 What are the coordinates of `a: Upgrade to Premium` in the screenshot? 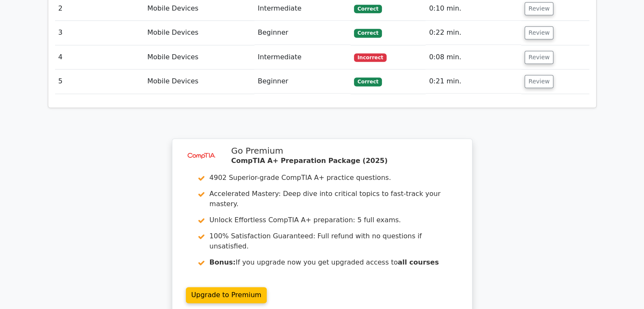 It's located at (227, 295).